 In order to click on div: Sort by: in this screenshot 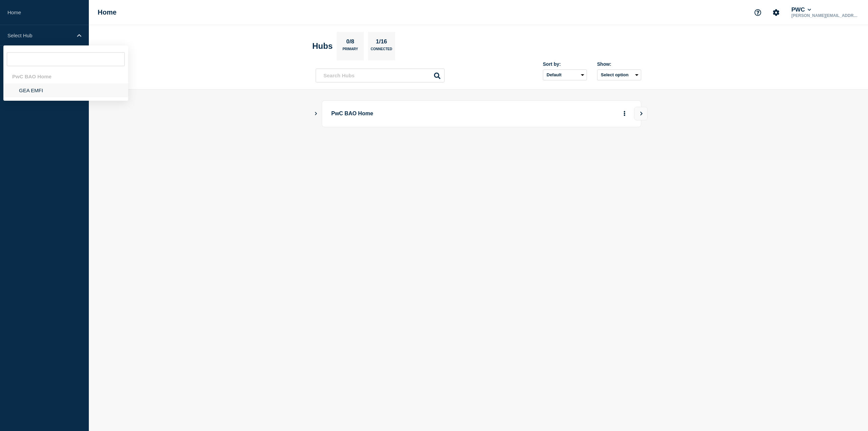, I will do `click(565, 64)`.